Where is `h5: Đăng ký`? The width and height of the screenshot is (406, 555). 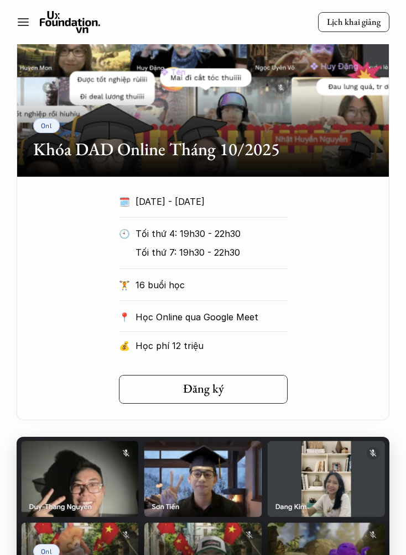 h5: Đăng ký is located at coordinates (203, 389).